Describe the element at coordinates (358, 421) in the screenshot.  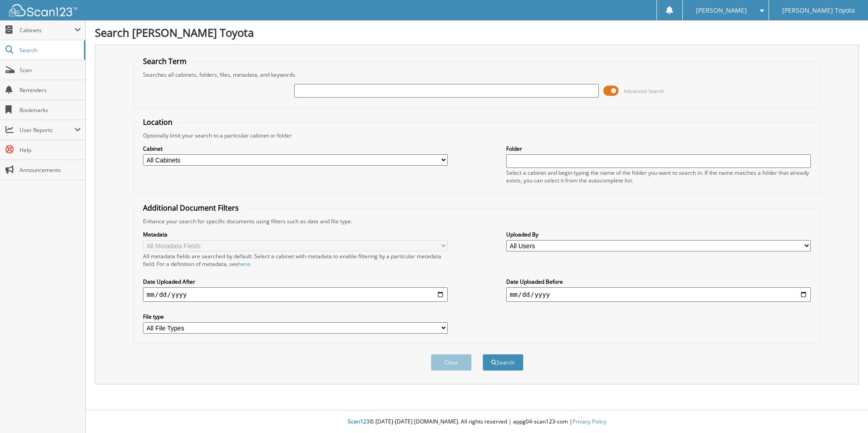
I see `span: Scan123` at that location.